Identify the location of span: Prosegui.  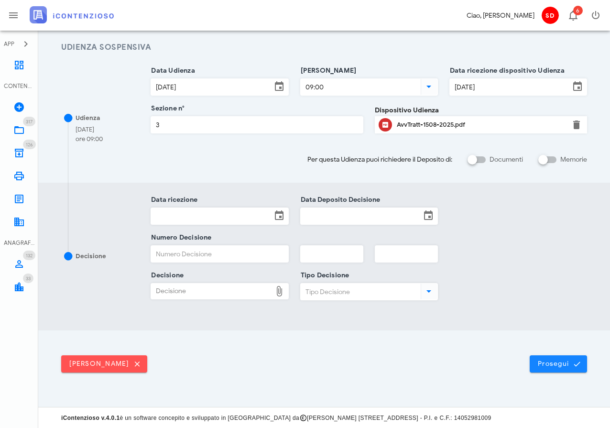
(559, 364).